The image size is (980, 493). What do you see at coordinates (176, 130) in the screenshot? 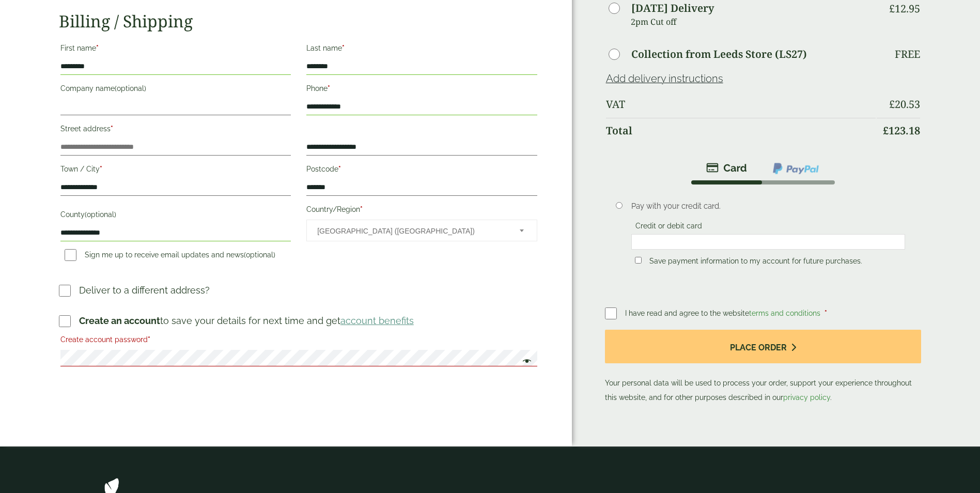
I see `label: Street address` at bounding box center [176, 130].